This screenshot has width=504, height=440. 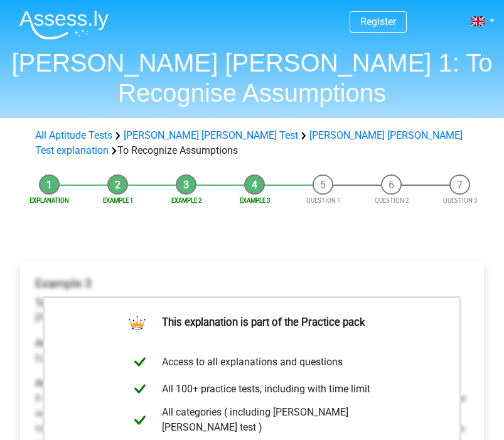 What do you see at coordinates (378, 22) in the screenshot?
I see `a: Register` at bounding box center [378, 22].